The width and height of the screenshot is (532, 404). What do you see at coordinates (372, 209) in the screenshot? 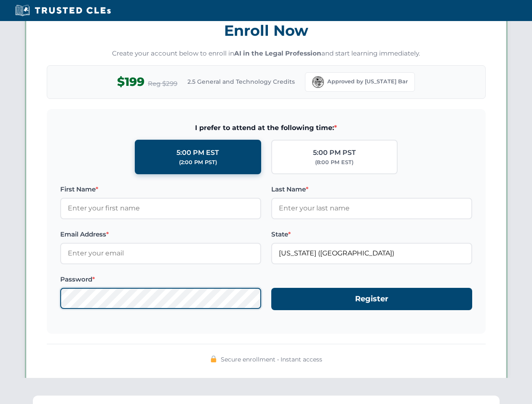
I see `input: Enter your last name` at bounding box center [372, 209].